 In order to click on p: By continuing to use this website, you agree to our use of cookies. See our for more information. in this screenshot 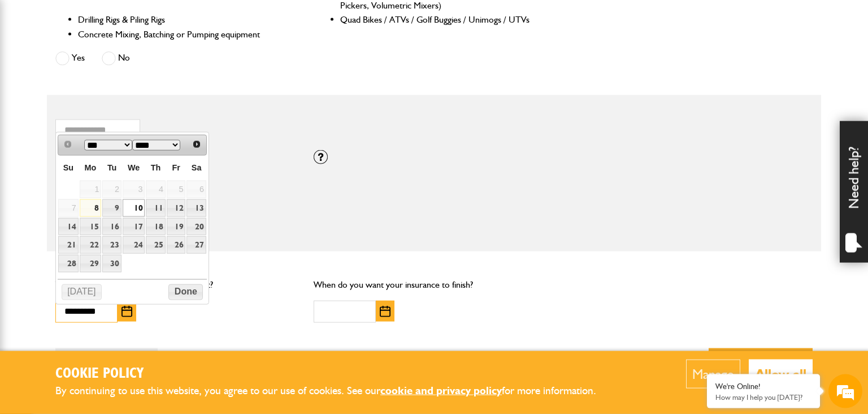, I will do `click(335, 391)`.